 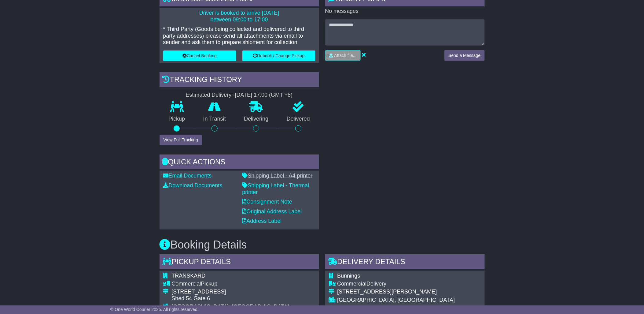 I want to click on div: Pickup Details, so click(x=240, y=262).